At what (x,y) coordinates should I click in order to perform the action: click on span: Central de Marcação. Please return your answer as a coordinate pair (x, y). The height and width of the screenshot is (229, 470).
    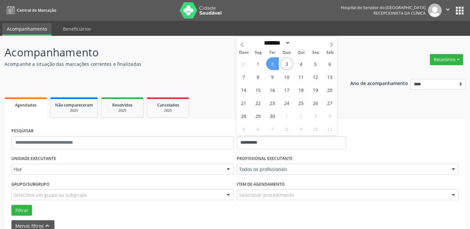
    Looking at the image, I should click on (37, 10).